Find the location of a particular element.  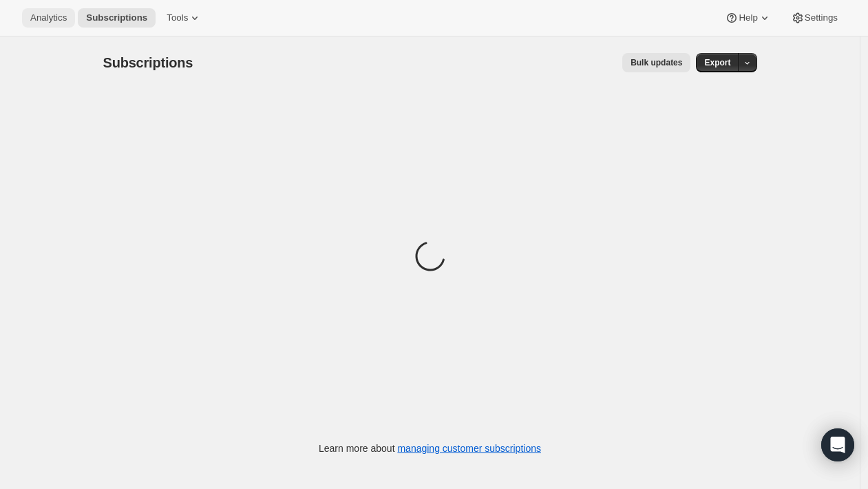

span: Analytics is located at coordinates (48, 18).